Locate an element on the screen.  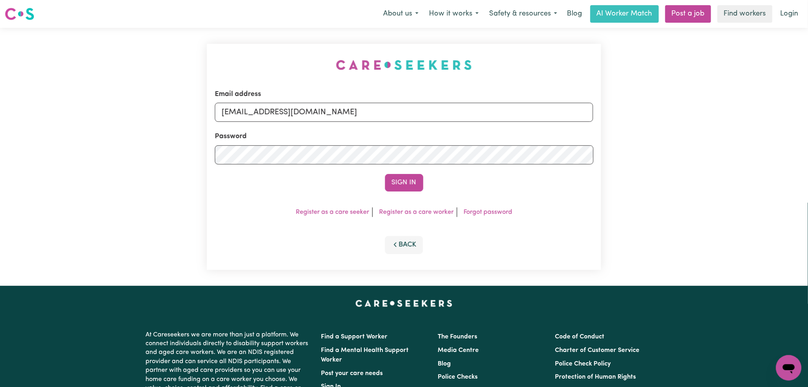
label: Email address is located at coordinates (238, 94).